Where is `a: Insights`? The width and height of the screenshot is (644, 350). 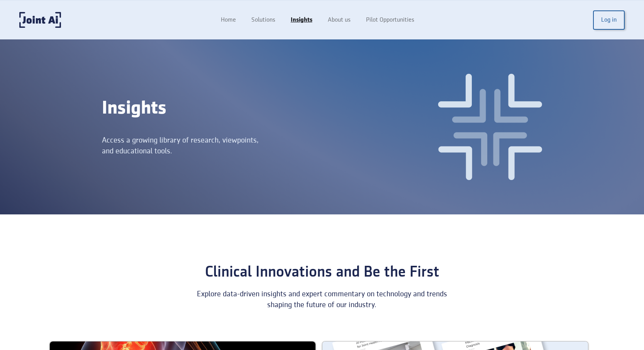 a: Insights is located at coordinates (301, 20).